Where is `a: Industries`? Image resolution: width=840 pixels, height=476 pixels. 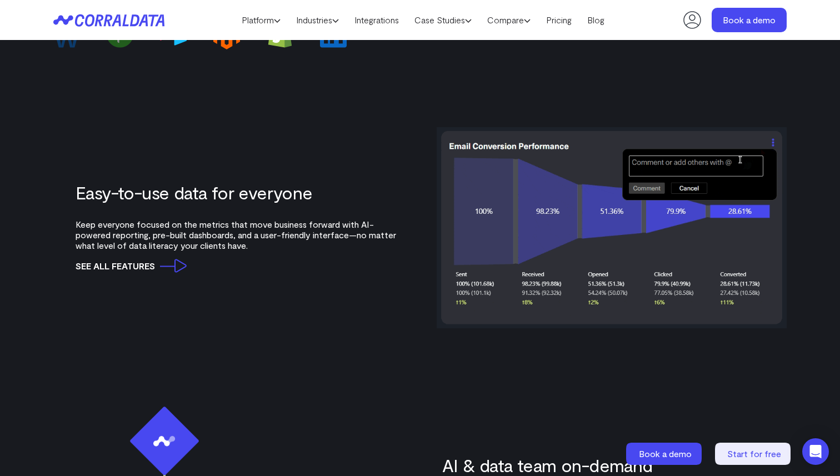
a: Industries is located at coordinates (317, 20).